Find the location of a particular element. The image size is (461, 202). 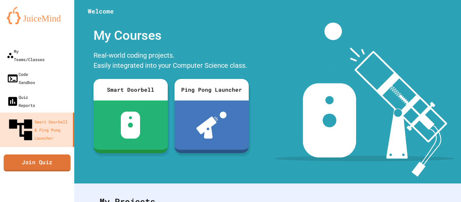

div: Ping Pong Launcher is located at coordinates (212, 90).